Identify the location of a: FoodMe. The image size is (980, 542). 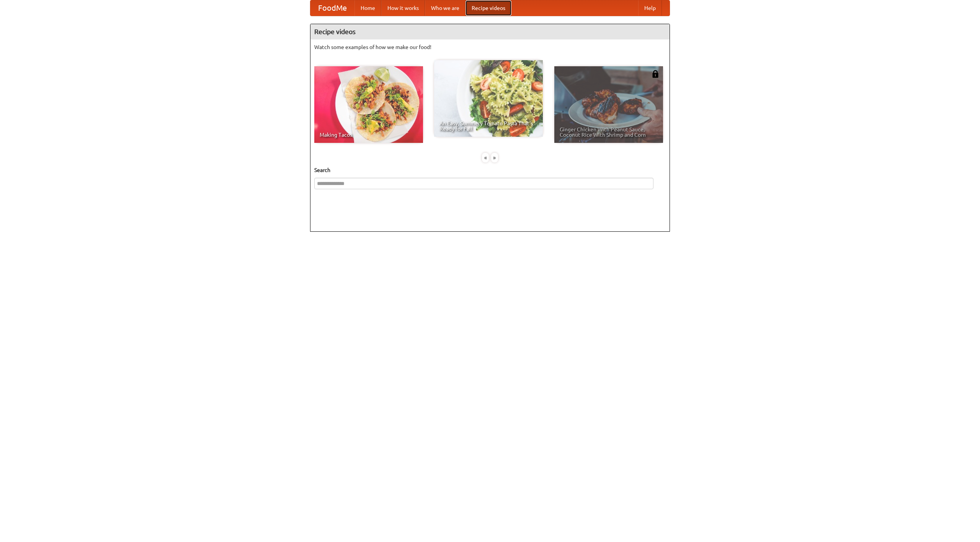
(332, 8).